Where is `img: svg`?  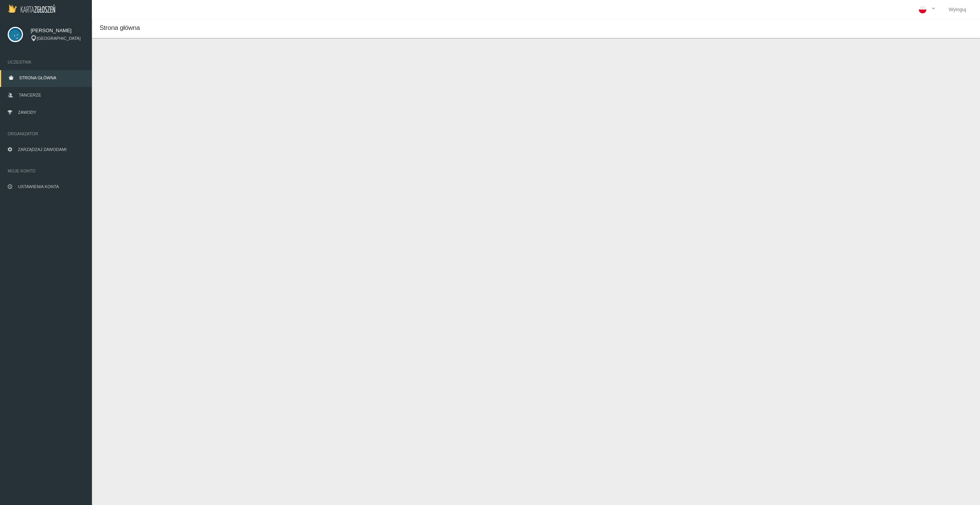 img: svg is located at coordinates (15, 34).